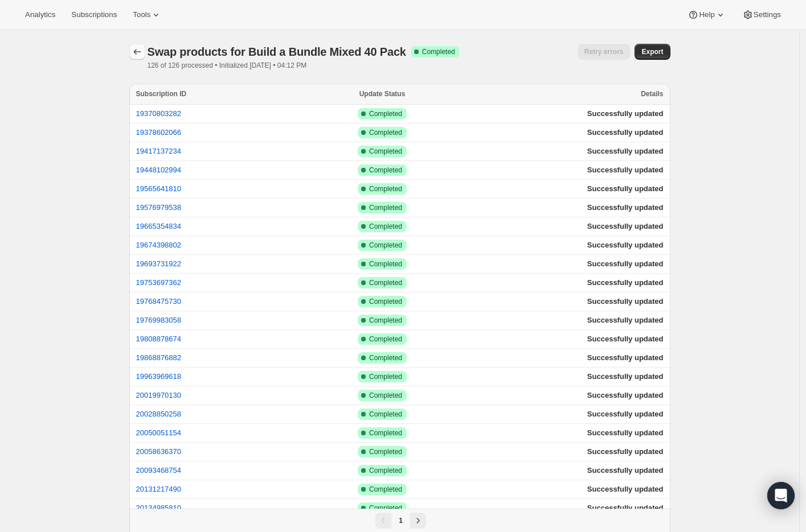  Describe the element at coordinates (159, 358) in the screenshot. I see `button: 19868876882` at that location.